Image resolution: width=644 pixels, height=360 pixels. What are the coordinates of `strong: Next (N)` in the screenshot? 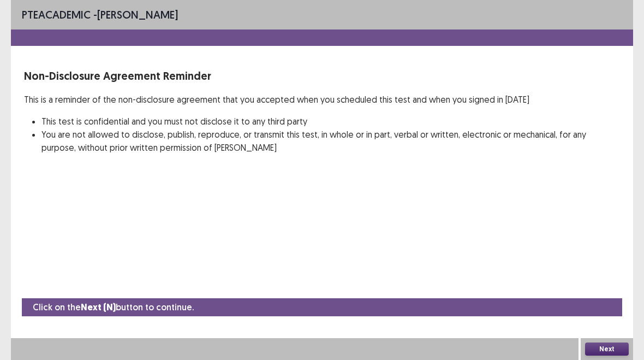 It's located at (99, 306).